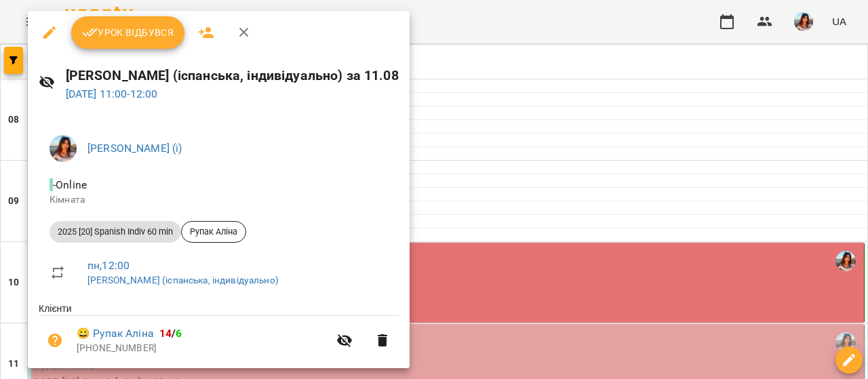 This screenshot has height=379, width=868. Describe the element at coordinates (55, 340) in the screenshot. I see `button: Візит ще не сплачено. Додати оплату?` at that location.